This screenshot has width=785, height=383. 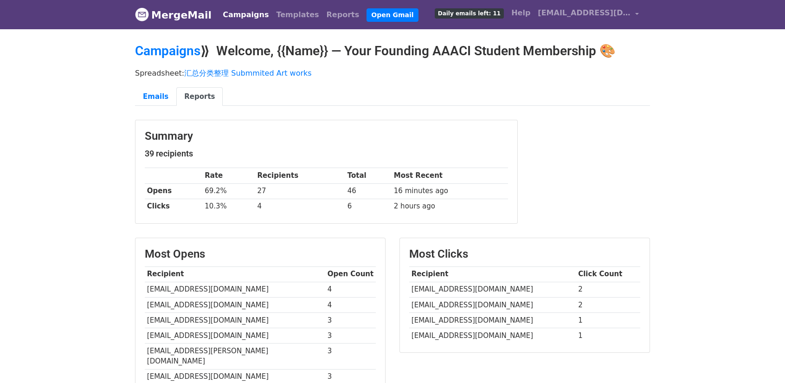 I want to click on a: Daily emails left: 11, so click(x=469, y=13).